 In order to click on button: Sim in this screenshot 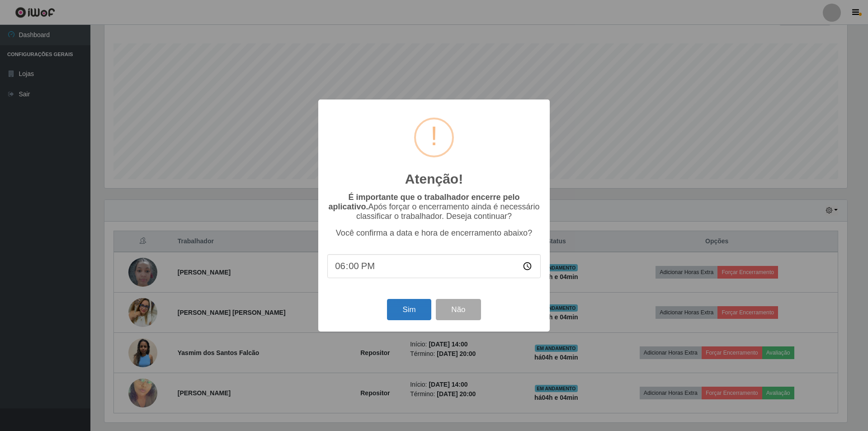, I will do `click(409, 309)`.